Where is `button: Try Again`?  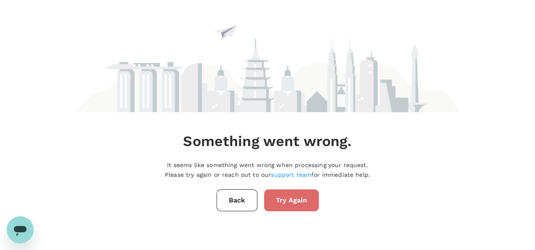
button: Try Again is located at coordinates (292, 200).